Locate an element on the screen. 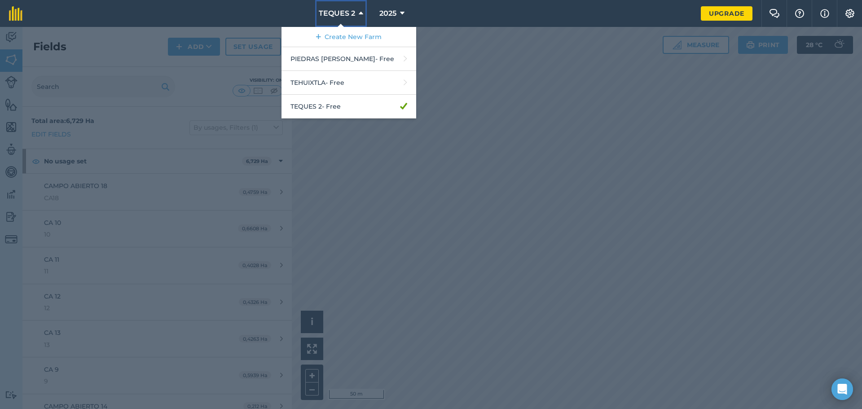 The width and height of the screenshot is (862, 409). a: TEQUES 2- Free is located at coordinates (349, 106).